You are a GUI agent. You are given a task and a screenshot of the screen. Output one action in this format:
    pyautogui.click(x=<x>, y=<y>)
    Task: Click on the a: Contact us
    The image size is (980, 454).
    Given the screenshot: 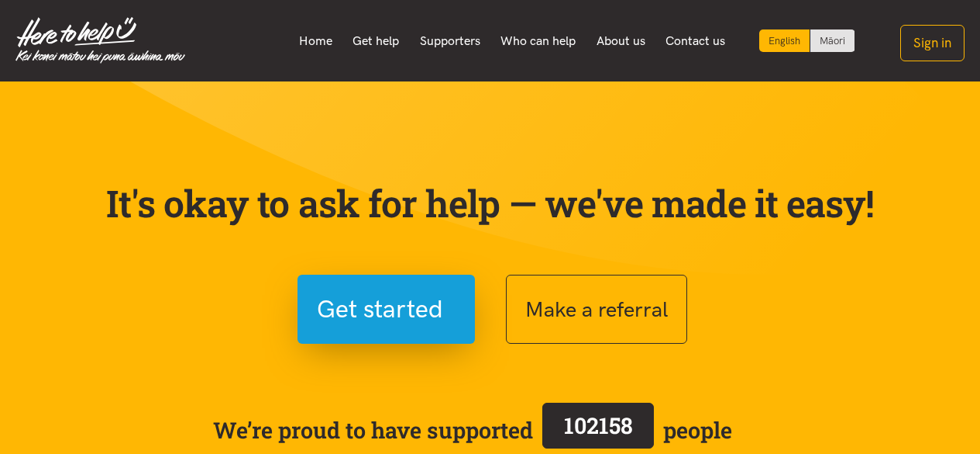 What is the action you would take?
    pyautogui.click(x=696, y=41)
    